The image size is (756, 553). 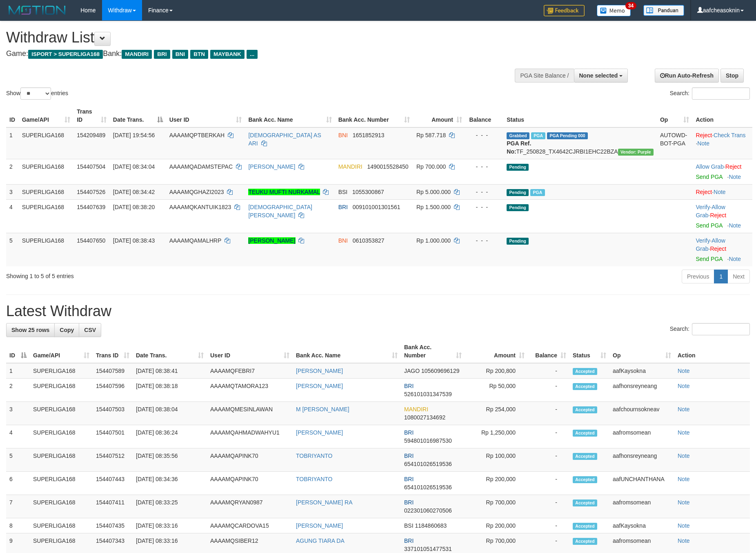 What do you see at coordinates (721, 329) in the screenshot?
I see `input: Search:` at bounding box center [721, 329].